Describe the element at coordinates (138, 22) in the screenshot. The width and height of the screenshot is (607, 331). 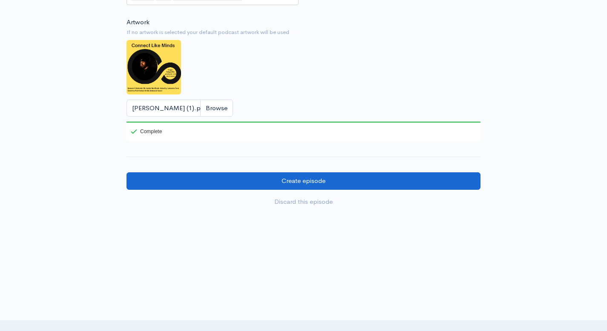
I see `label: Artwork` at that location.